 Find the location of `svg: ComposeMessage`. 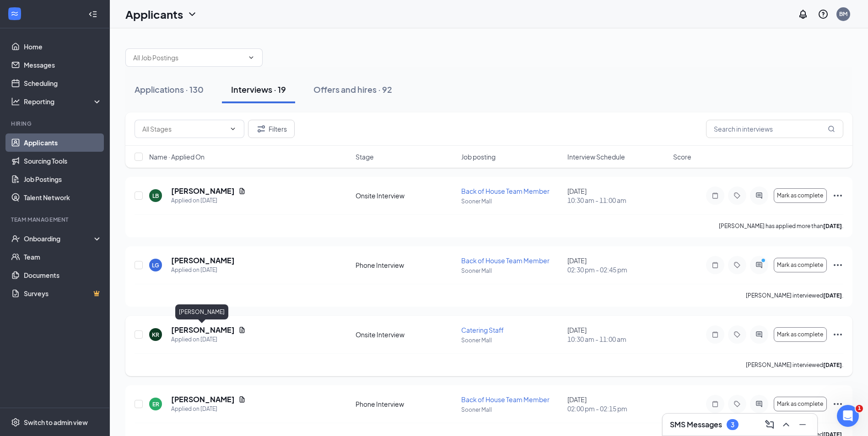

svg: ComposeMessage is located at coordinates (770, 425).